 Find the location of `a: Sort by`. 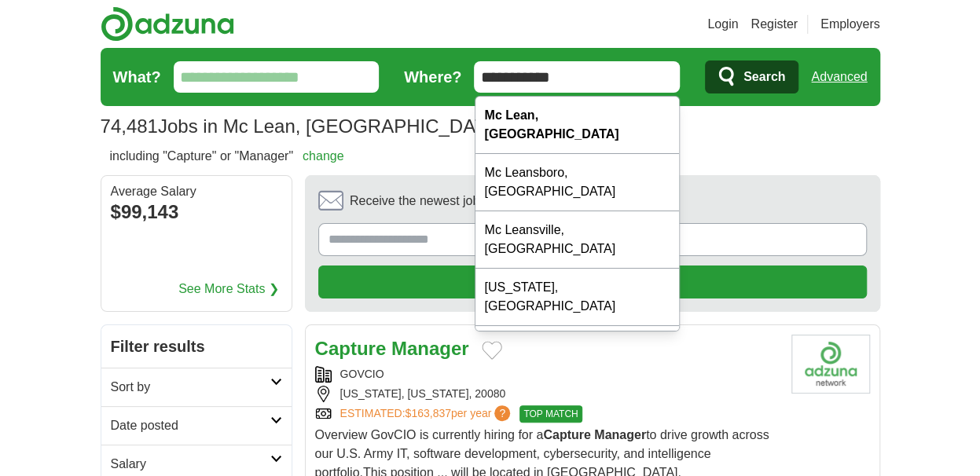

a: Sort by is located at coordinates (197, 387).